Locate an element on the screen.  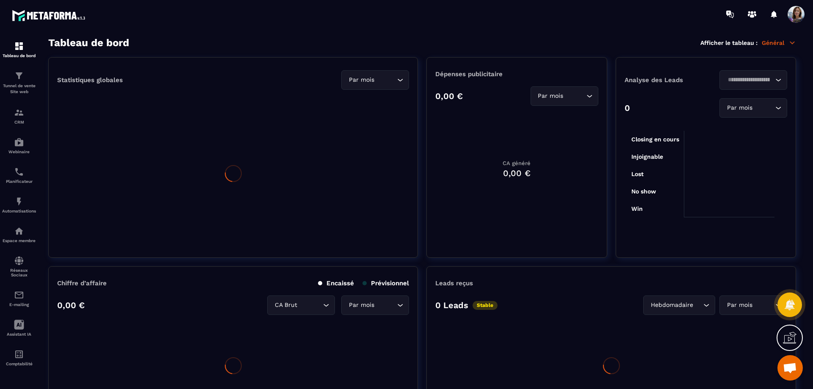
p: Tunnel de vente Site web is located at coordinates (19, 89).